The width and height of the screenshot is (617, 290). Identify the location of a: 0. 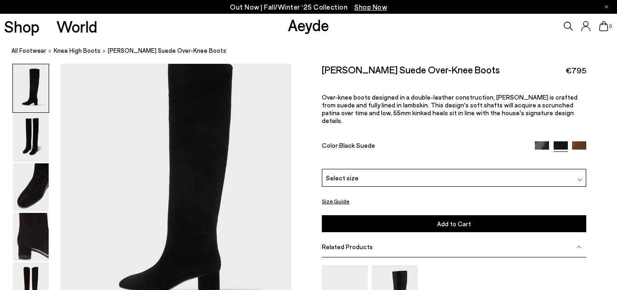
(604, 26).